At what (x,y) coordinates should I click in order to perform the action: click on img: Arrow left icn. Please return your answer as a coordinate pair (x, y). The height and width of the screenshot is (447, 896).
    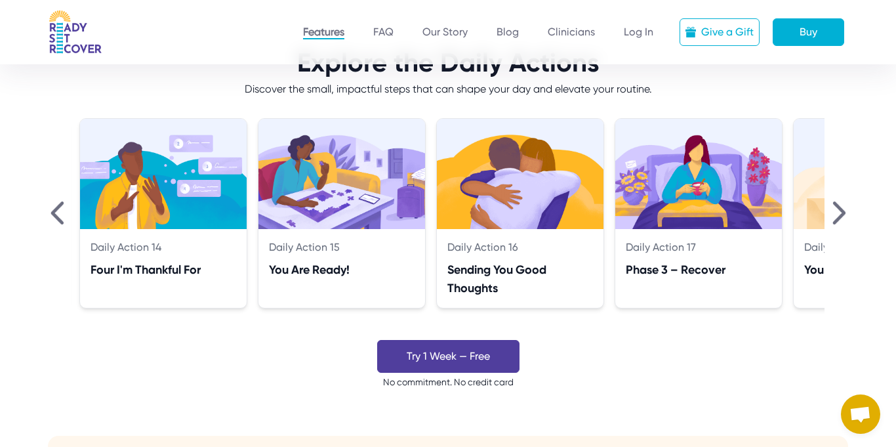
    Looking at the image, I should click on (57, 213).